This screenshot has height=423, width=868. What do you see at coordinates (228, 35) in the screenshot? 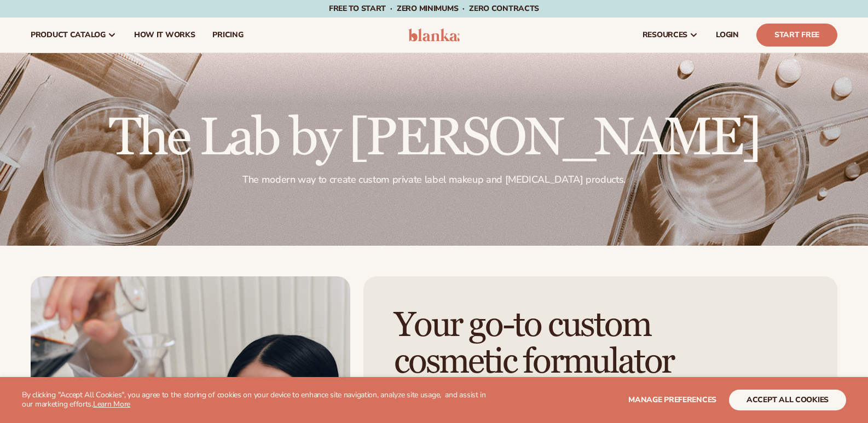
I see `a: pricing` at bounding box center [228, 35].